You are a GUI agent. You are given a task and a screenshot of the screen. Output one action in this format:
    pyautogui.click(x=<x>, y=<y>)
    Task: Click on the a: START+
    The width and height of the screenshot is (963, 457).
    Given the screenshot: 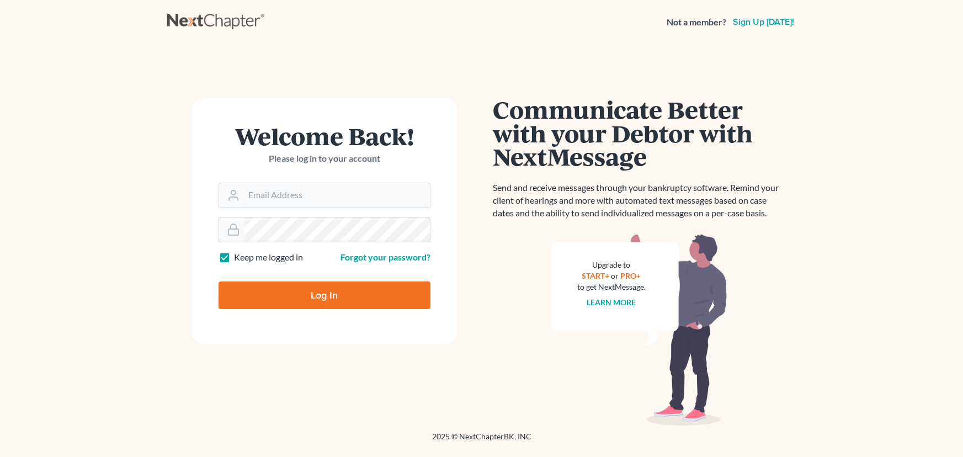 What is the action you would take?
    pyautogui.click(x=595, y=275)
    